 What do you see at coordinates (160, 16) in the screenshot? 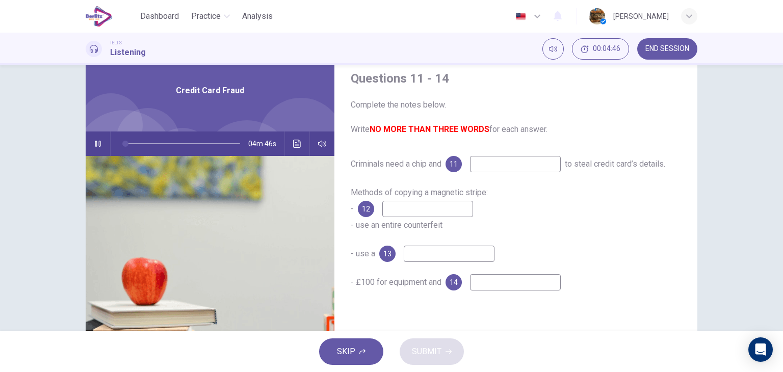
I see `button: Dashboard` at bounding box center [160, 16].